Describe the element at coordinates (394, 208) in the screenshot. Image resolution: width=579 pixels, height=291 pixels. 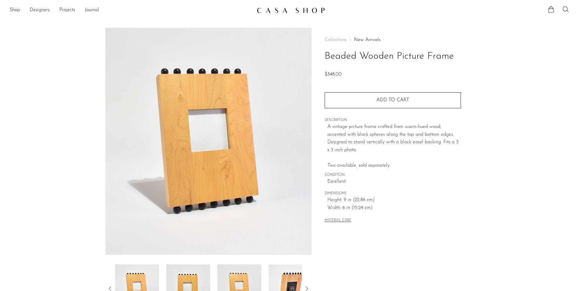
I see `span: Width: 6 in (15.24 cm)` at that location.